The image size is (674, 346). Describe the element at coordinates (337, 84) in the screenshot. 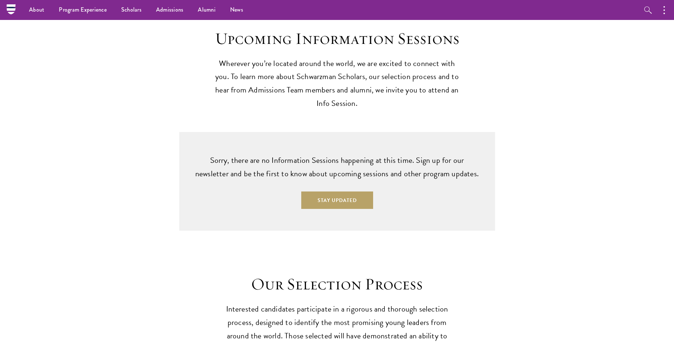

I see `p: Wherever you’re located around the world, we are excited to connect with you. To learn more about...` at that location.